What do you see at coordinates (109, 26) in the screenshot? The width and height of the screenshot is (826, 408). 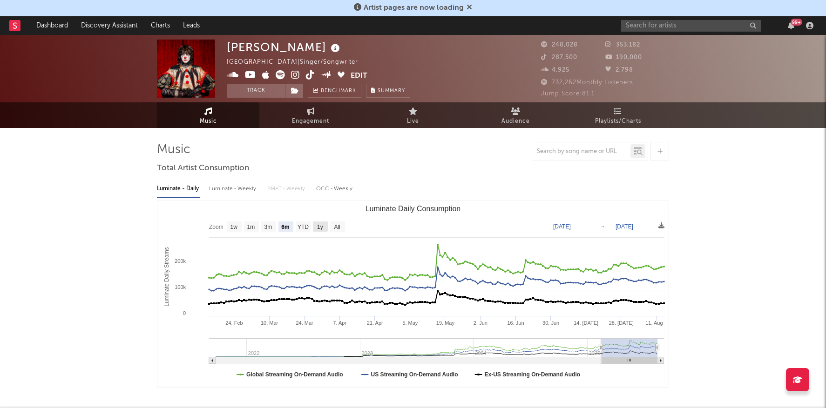 I see `a: Discovery Assistant` at bounding box center [109, 26].